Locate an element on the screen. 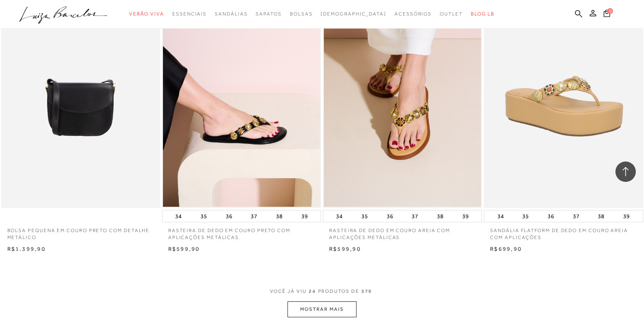 Image resolution: width=644 pixels, height=323 pixels. a: BOLSA PEQUENA EM COURO PRETO COM DETALHE METÁLICO is located at coordinates (80, 232).